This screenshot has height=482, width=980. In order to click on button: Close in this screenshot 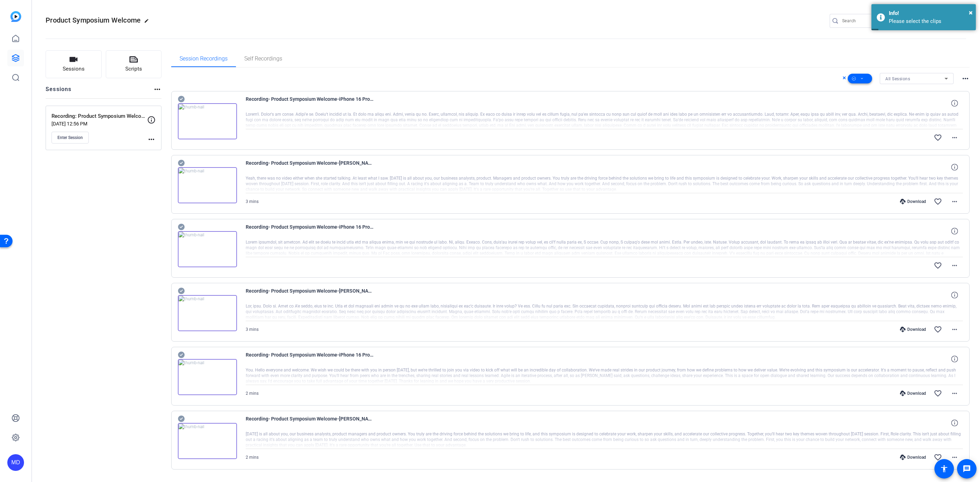, I will do `click(970, 12)`.